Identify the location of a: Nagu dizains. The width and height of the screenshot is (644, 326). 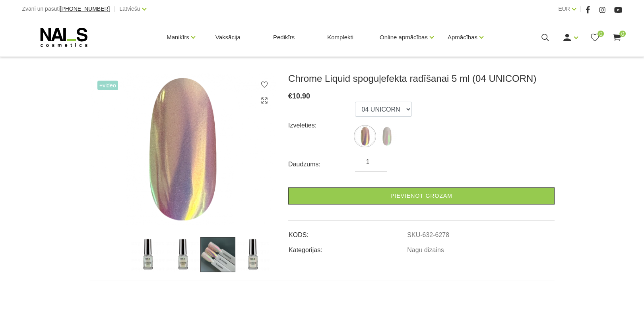
(425, 250).